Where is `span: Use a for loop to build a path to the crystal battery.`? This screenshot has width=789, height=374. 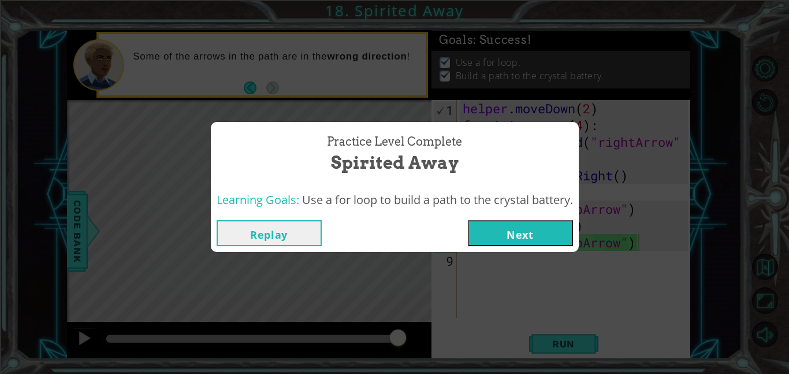 span: Use a for loop to build a path to the crystal battery. is located at coordinates (437, 199).